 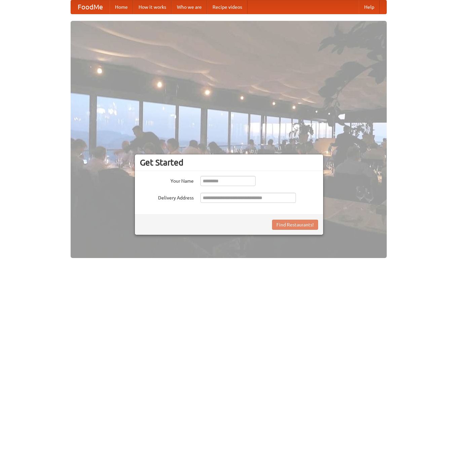 I want to click on a: Help, so click(x=369, y=7).